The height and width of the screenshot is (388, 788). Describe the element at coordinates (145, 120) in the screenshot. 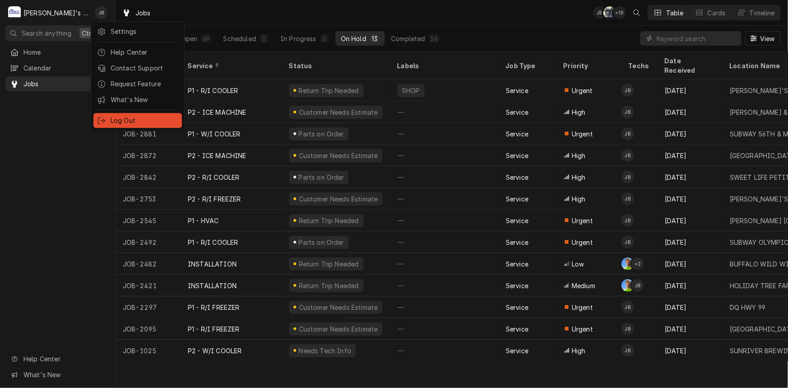

I see `div: Log Out` at that location.